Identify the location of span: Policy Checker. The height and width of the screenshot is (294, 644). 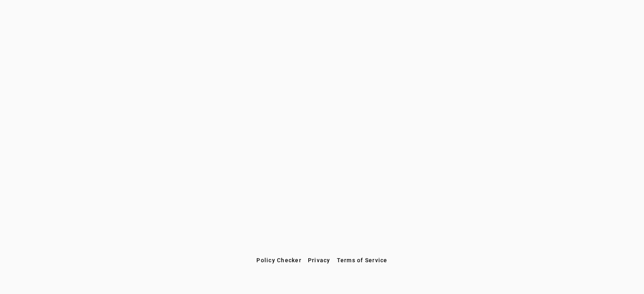
(279, 260).